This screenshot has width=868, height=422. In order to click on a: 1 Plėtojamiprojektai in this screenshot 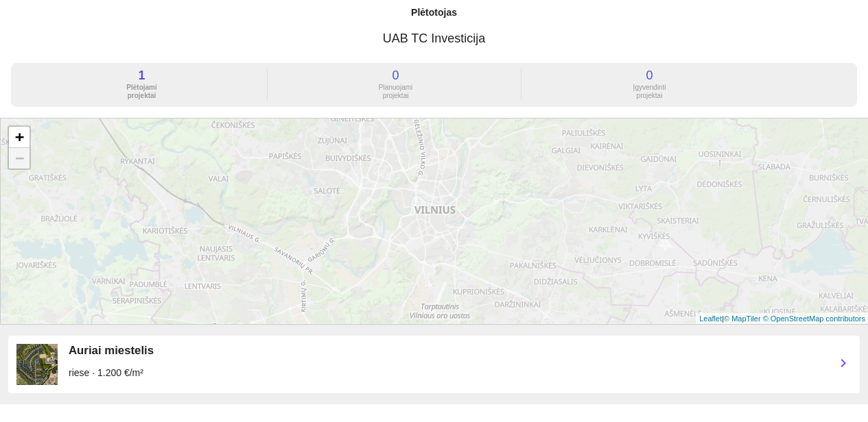, I will do `click(143, 95)`.